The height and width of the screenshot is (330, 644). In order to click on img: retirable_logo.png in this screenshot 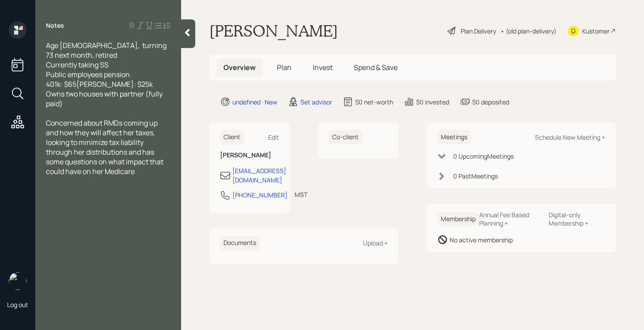, I will do `click(18, 281)`.